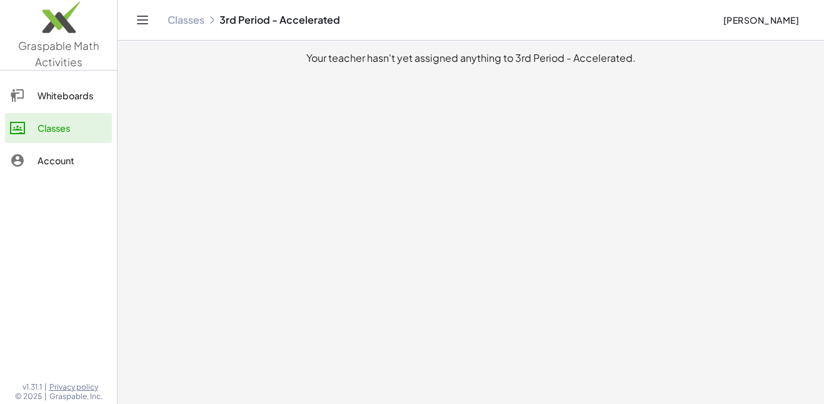 Image resolution: width=824 pixels, height=404 pixels. I want to click on a: Account, so click(58, 161).